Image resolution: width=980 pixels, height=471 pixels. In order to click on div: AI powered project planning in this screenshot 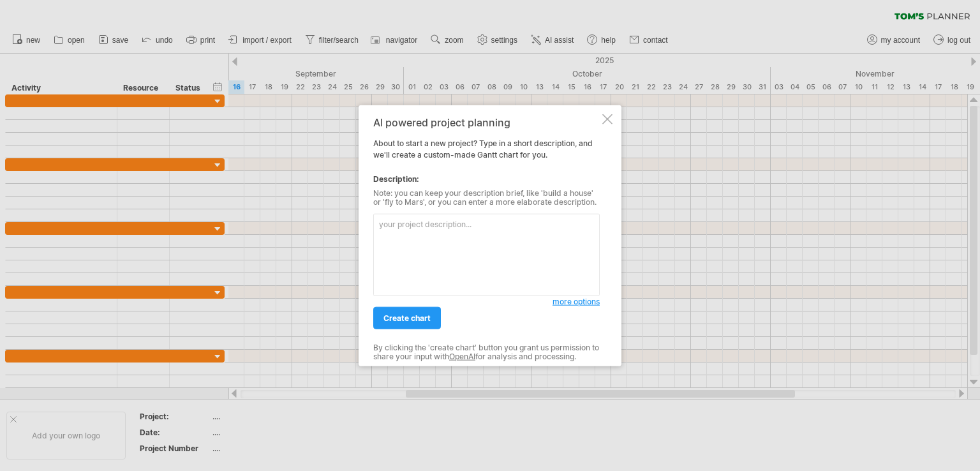, I will do `click(486, 123)`.